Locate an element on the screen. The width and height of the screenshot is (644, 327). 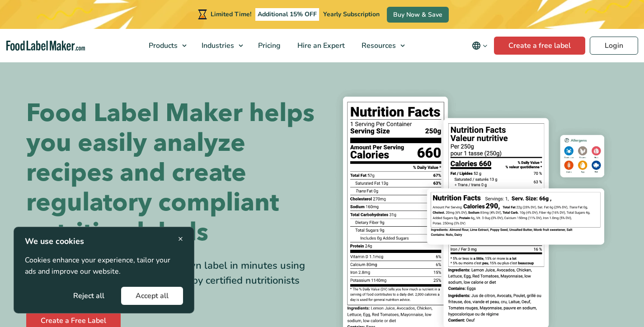
a: Pricing is located at coordinates (268, 46).